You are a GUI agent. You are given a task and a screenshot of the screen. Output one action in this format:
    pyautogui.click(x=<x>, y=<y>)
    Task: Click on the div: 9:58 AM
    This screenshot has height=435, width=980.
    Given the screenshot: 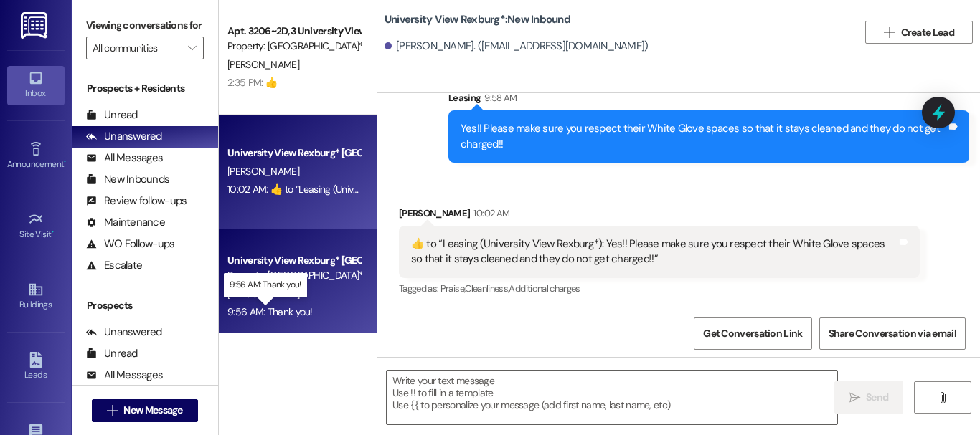 What is the action you would take?
    pyautogui.click(x=499, y=98)
    